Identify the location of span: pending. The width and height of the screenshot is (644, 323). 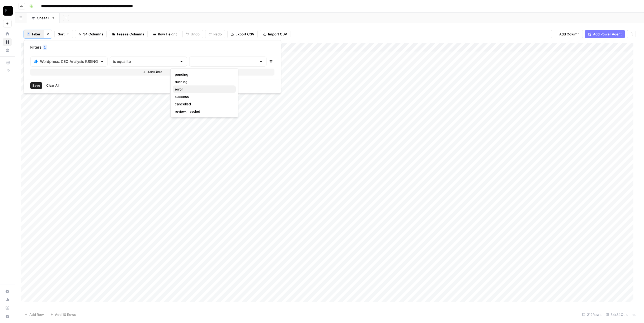
(203, 75).